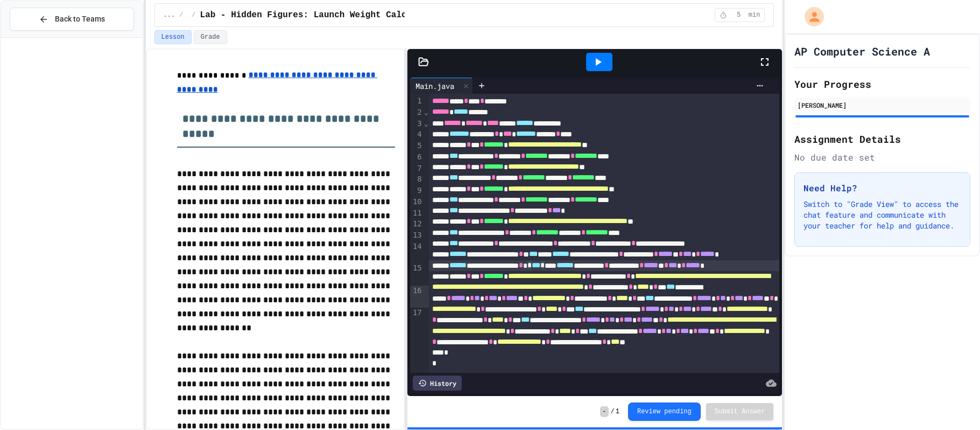  I want to click on span: 1, so click(617, 412).